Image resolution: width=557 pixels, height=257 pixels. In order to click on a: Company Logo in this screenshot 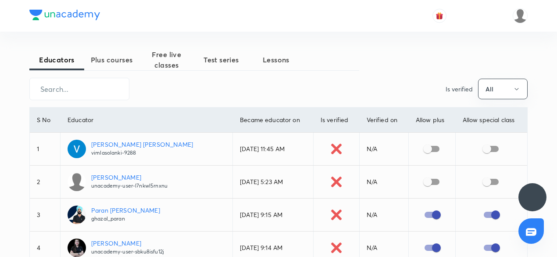, I will do `click(64, 16)`.